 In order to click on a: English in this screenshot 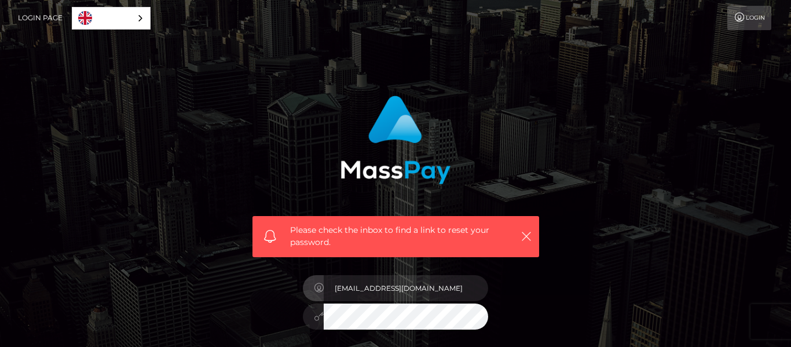, I will do `click(111, 18)`.